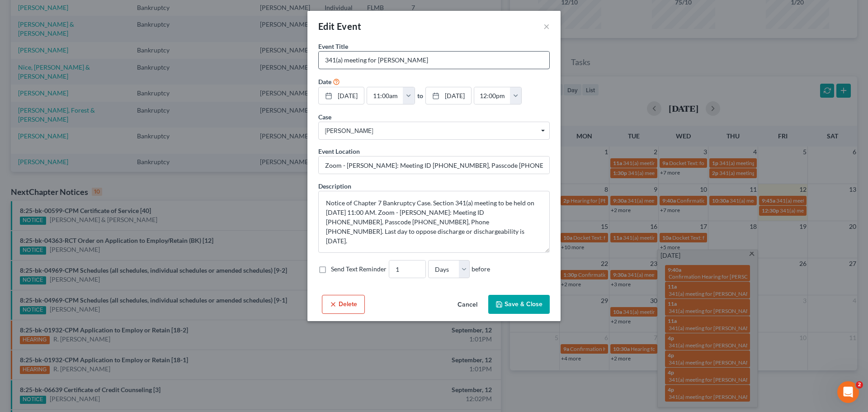 This screenshot has height=412, width=868. What do you see at coordinates (339, 151) in the screenshot?
I see `label: Event Location` at bounding box center [339, 151].